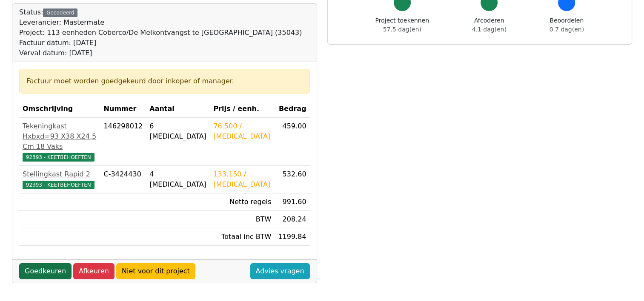  I want to click on a: Tekeningkast Hxbxd=93 X38 X24,5 Cm 18 Vaks92393 - KEETBEHOEFTEN, so click(60, 142).